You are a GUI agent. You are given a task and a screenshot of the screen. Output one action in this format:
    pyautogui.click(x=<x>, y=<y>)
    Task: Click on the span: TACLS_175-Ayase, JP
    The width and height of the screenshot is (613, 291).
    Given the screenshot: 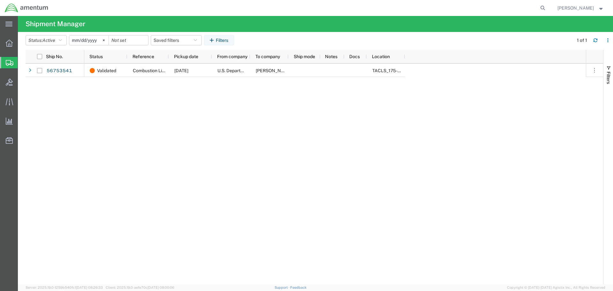 What is the action you would take?
    pyautogui.click(x=394, y=71)
    